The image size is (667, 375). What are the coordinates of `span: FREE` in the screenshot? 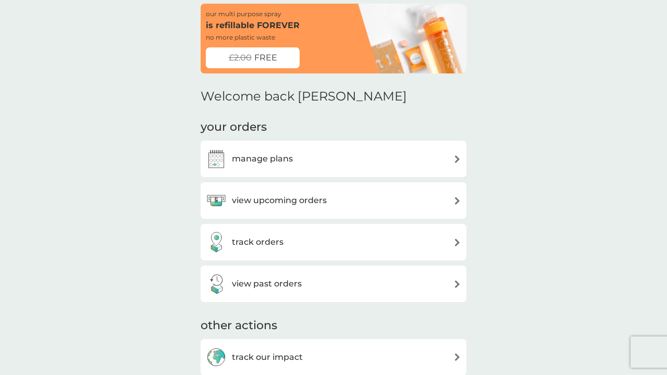 It's located at (266, 58).